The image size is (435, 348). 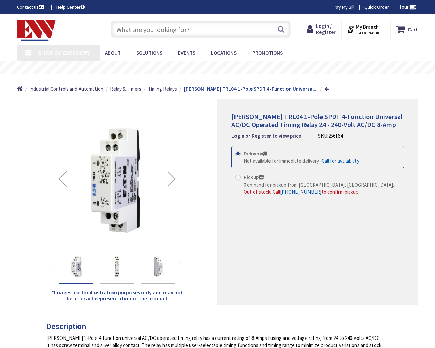 What do you see at coordinates (321, 29) in the screenshot?
I see `a: Login / Register` at bounding box center [321, 29].